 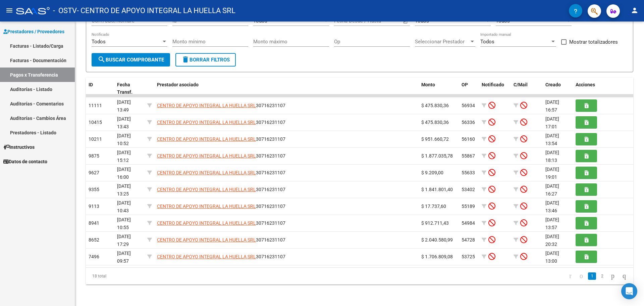 I want to click on span: 8652, so click(x=94, y=240).